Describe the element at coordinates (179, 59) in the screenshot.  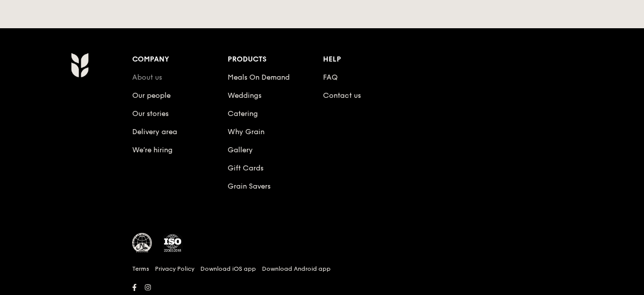
I see `div: Company` at that location.